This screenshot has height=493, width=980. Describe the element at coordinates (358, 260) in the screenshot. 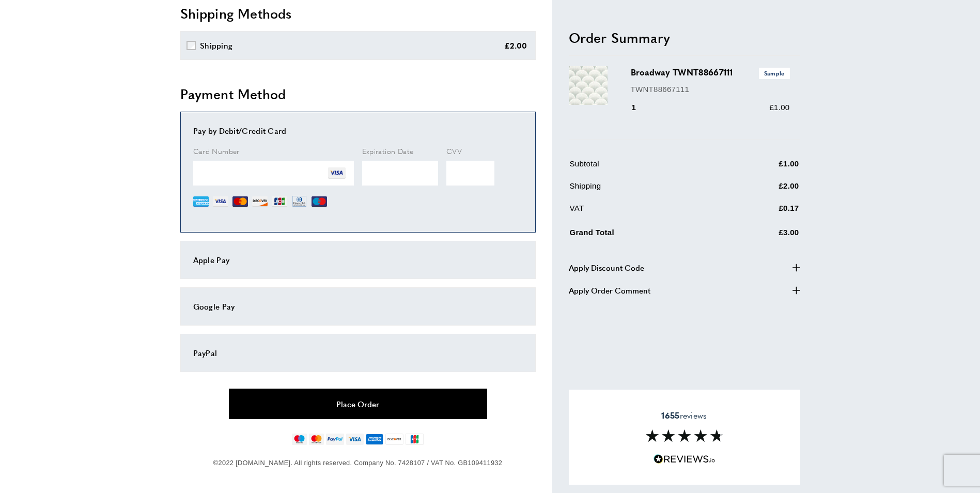

I see `div: Apple Pay` at that location.